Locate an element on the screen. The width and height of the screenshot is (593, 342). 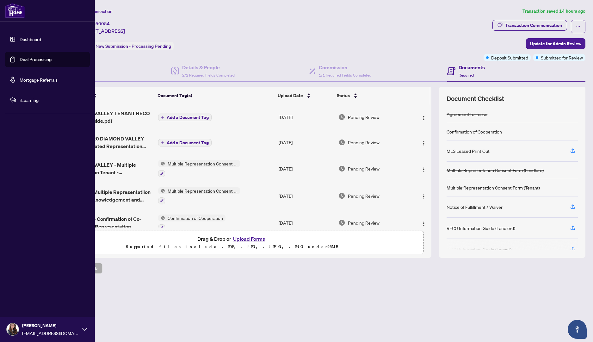
span: rLearning is located at coordinates (53, 100).